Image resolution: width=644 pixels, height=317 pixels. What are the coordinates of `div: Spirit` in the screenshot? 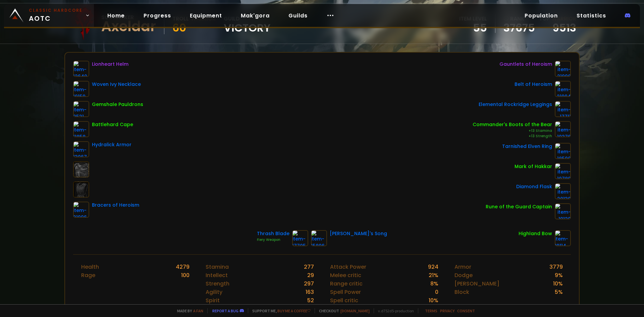 It's located at (213, 300).